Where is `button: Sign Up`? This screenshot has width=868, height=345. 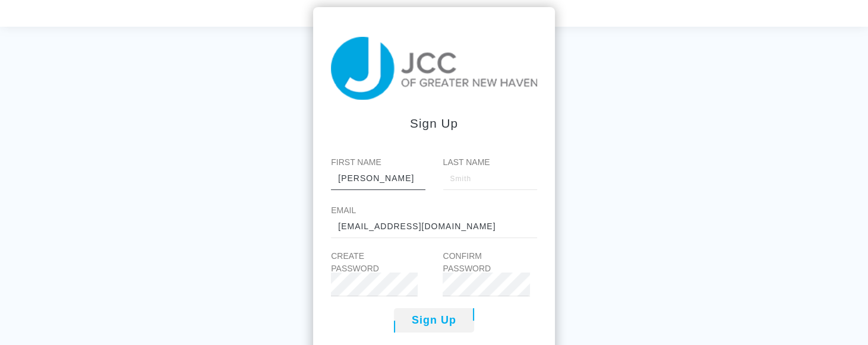 button: Sign Up is located at coordinates (434, 320).